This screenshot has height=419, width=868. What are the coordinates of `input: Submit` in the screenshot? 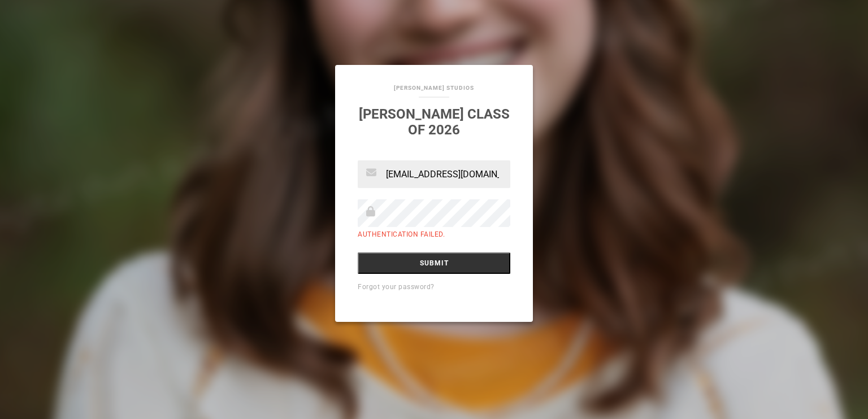 It's located at (434, 263).